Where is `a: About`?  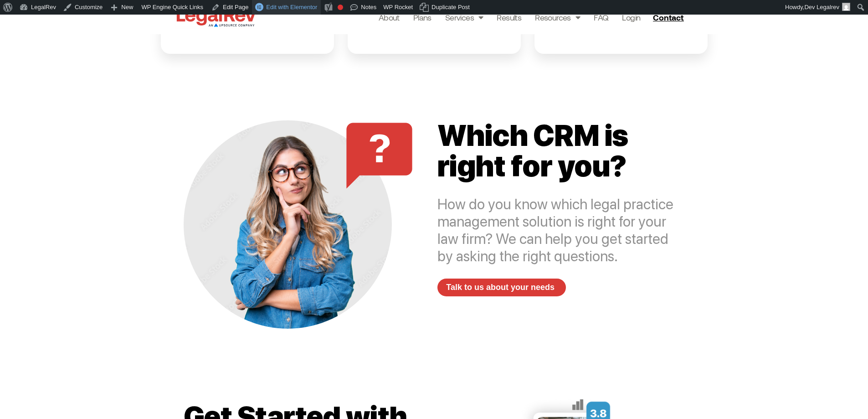
a: About is located at coordinates (389, 17).